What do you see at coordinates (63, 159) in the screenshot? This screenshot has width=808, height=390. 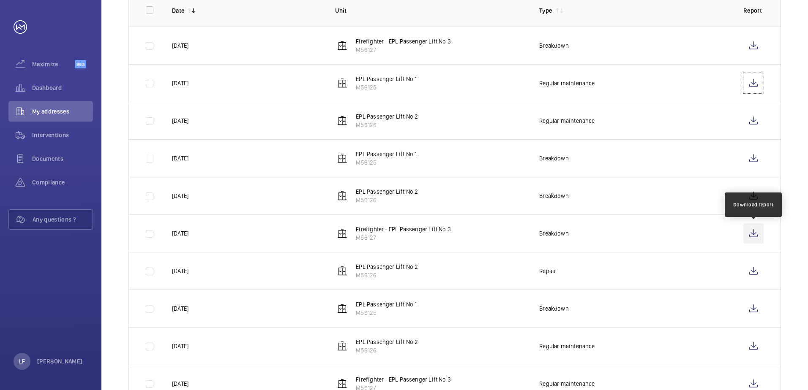 I see `span: Documents` at bounding box center [63, 159].